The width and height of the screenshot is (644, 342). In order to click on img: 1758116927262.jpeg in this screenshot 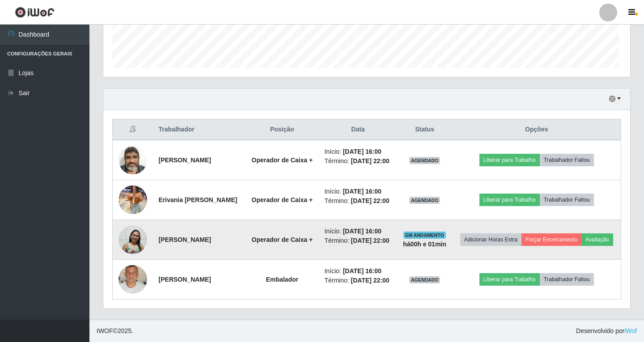, I will do `click(133, 279)`.